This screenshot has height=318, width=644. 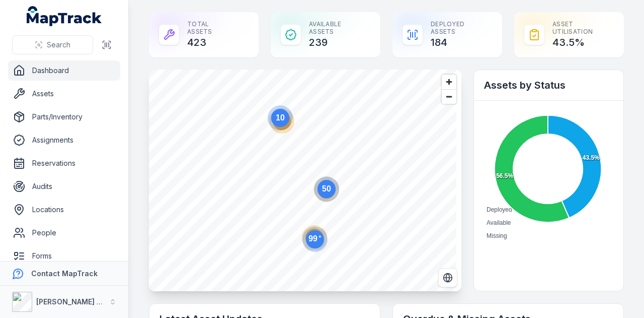 I want to click on a: People, so click(x=64, y=233).